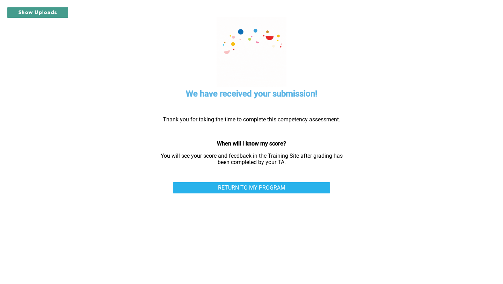  What do you see at coordinates (252, 159) in the screenshot?
I see `p: You will see your score and feedback in the Training Site after grading has been completed by you...` at bounding box center [252, 159].